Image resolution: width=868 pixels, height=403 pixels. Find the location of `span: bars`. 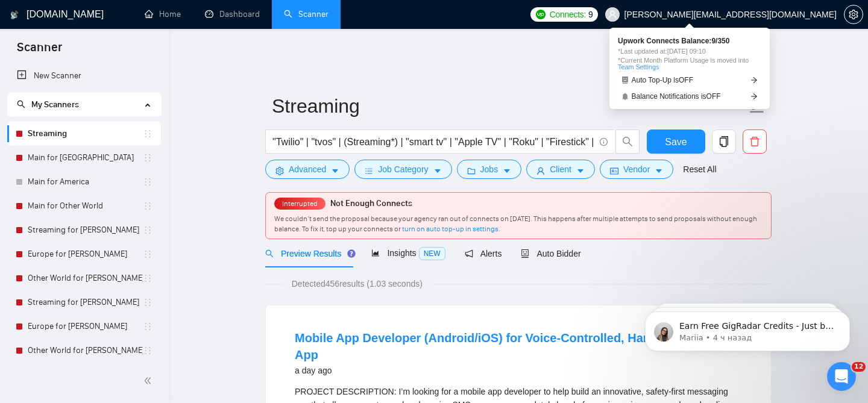

span: bars is located at coordinates (369, 170).